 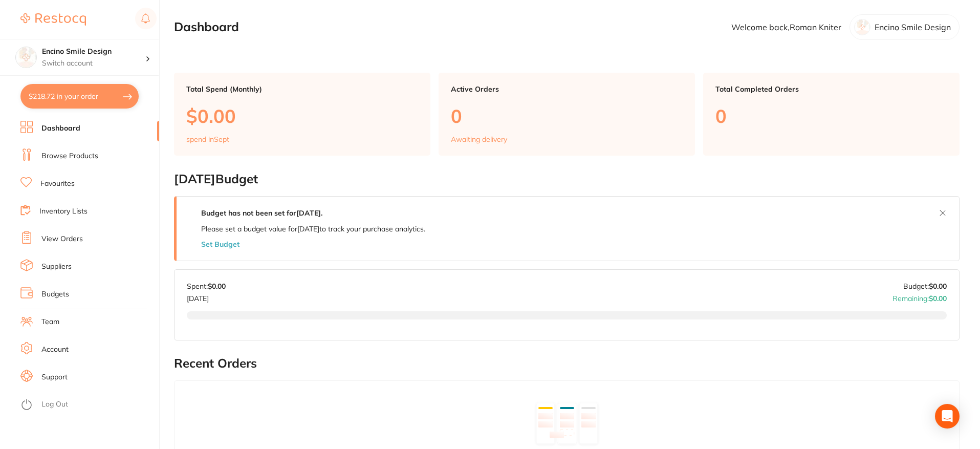 I want to click on p: Total Completed Orders, so click(x=831, y=89).